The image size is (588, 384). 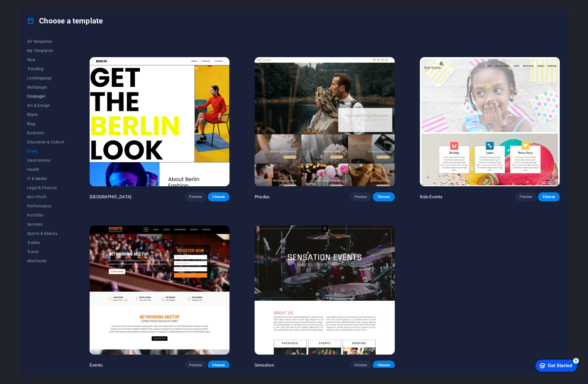 I want to click on button: Portfolio, so click(x=46, y=215).